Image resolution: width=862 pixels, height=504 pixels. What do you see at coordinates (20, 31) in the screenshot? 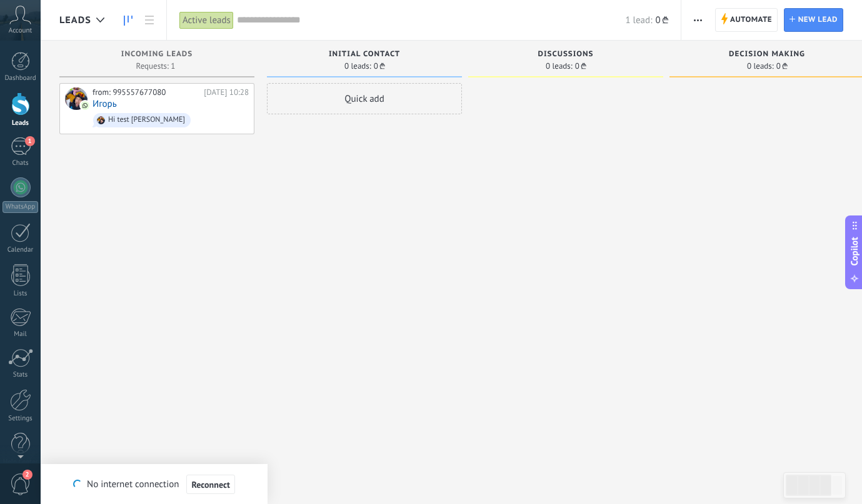
I see `span: Account` at bounding box center [20, 31].